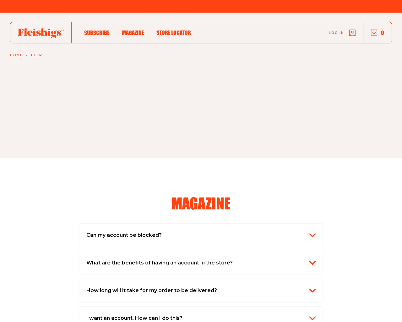 The width and height of the screenshot is (402, 322). What do you see at coordinates (201, 203) in the screenshot?
I see `h3: magazine` at bounding box center [201, 203].